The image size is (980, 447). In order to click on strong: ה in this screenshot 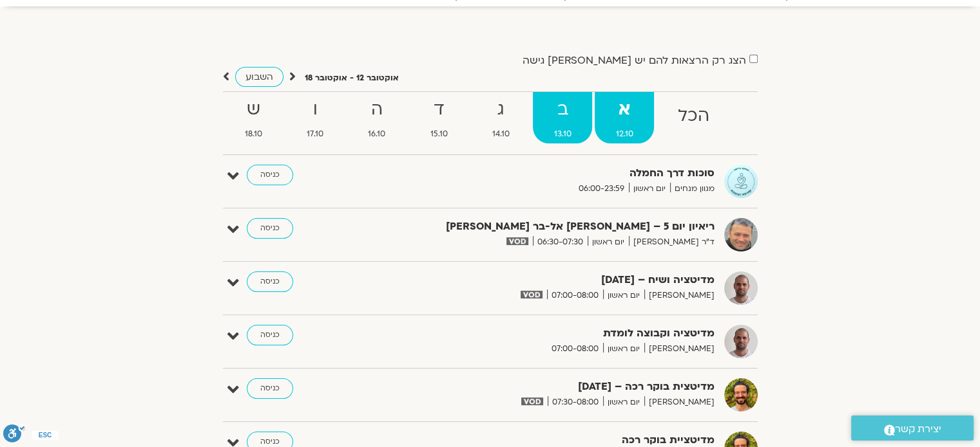, I will do `click(376, 109)`.